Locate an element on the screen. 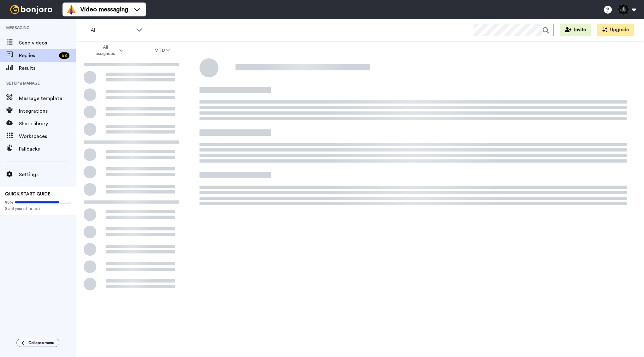  span: Workspaces is located at coordinates (48, 136).